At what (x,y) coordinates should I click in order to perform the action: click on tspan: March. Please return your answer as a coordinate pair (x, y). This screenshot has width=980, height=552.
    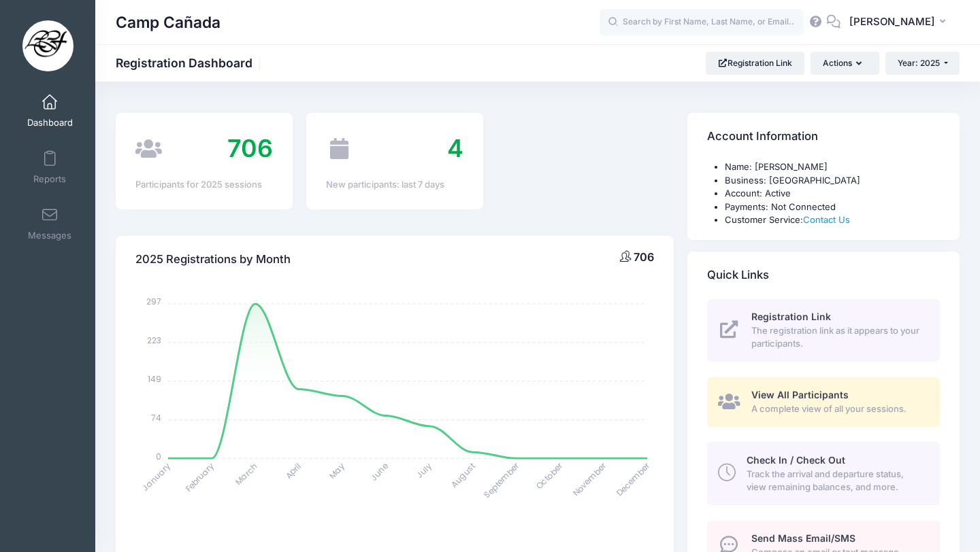
    Looking at the image, I should click on (247, 474).